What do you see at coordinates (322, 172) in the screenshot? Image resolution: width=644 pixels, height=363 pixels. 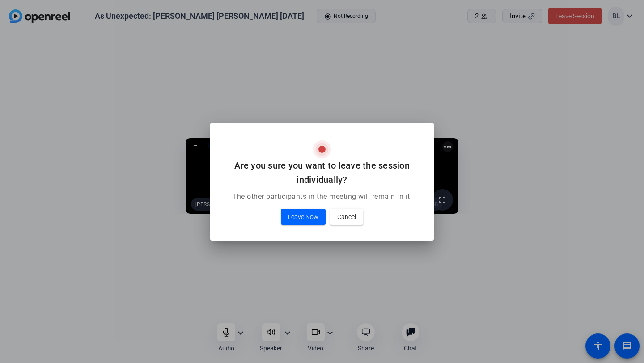 I see `h2: Are you sure you want to leave the session individually?` at bounding box center [322, 172].